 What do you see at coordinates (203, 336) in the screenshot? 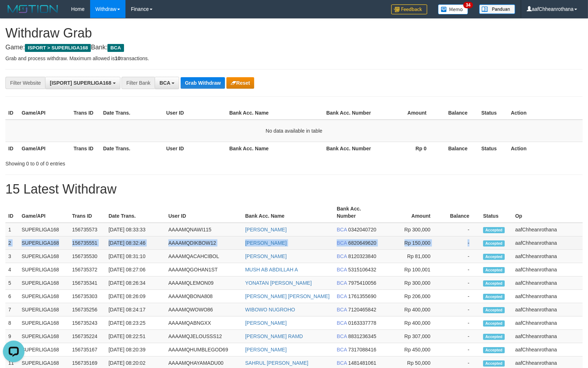
I see `td: AAAAMQJELOUSSS12` at bounding box center [203, 336].